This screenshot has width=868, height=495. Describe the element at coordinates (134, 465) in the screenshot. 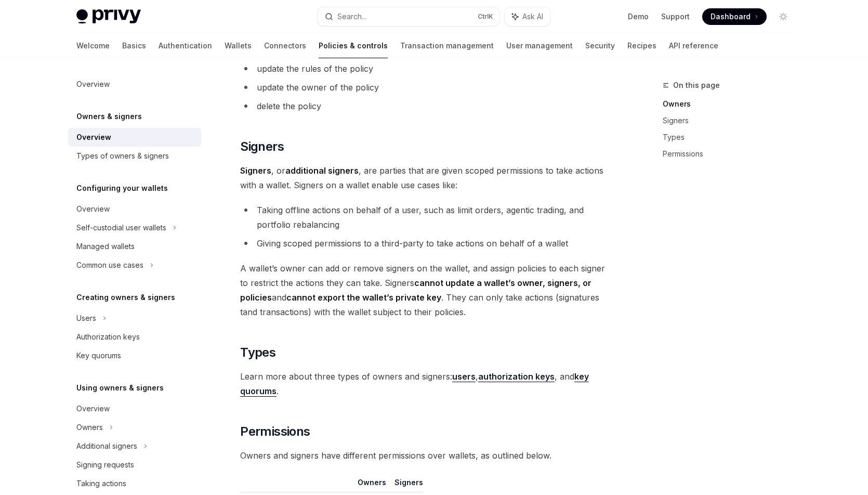

I see `a: Signing requests` at that location.